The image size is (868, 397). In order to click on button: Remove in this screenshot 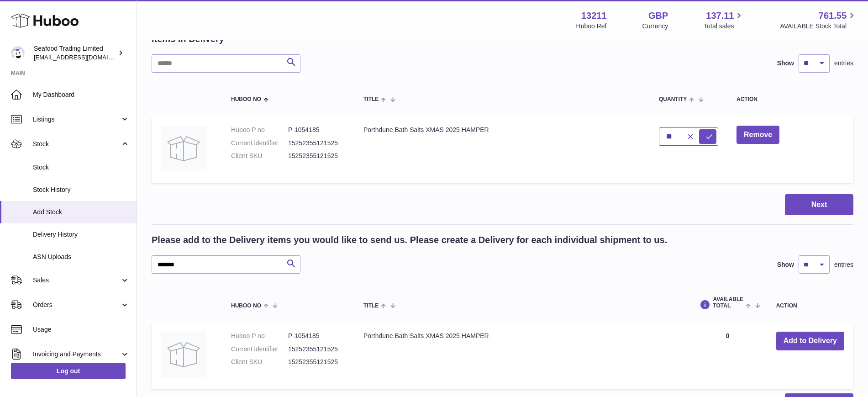, I will do `click(759, 135)`.